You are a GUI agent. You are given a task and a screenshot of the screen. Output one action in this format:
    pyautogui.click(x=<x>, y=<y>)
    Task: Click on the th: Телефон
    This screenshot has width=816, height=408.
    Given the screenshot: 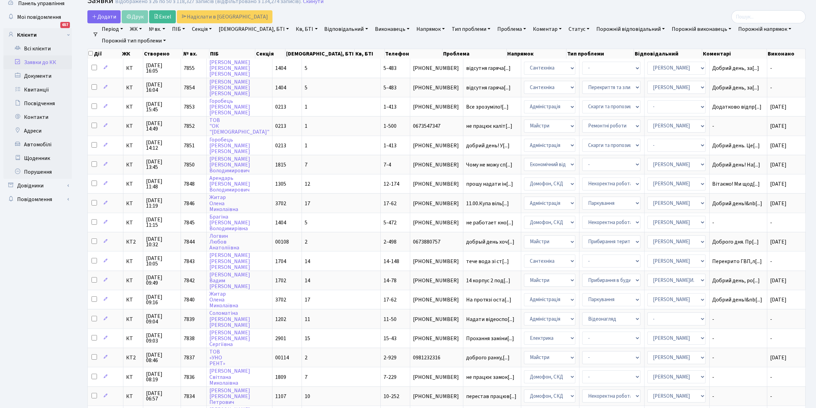 What is the action you would take?
    pyautogui.click(x=414, y=54)
    